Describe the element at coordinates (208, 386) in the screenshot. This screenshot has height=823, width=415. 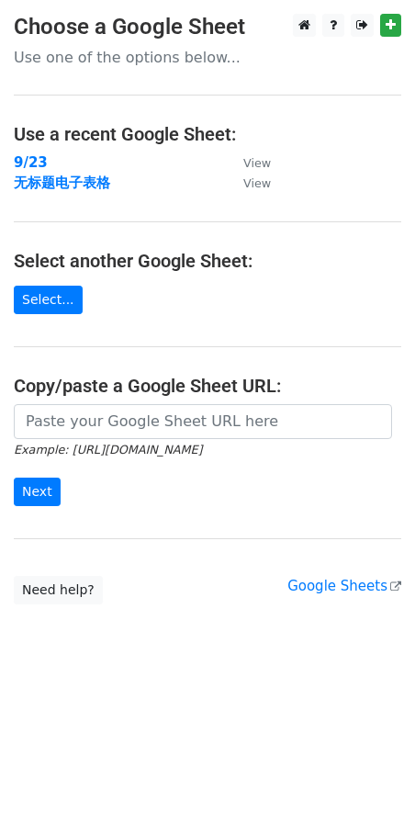
I see `h4: Copy/paste a Google Sheet URL:` at that location.